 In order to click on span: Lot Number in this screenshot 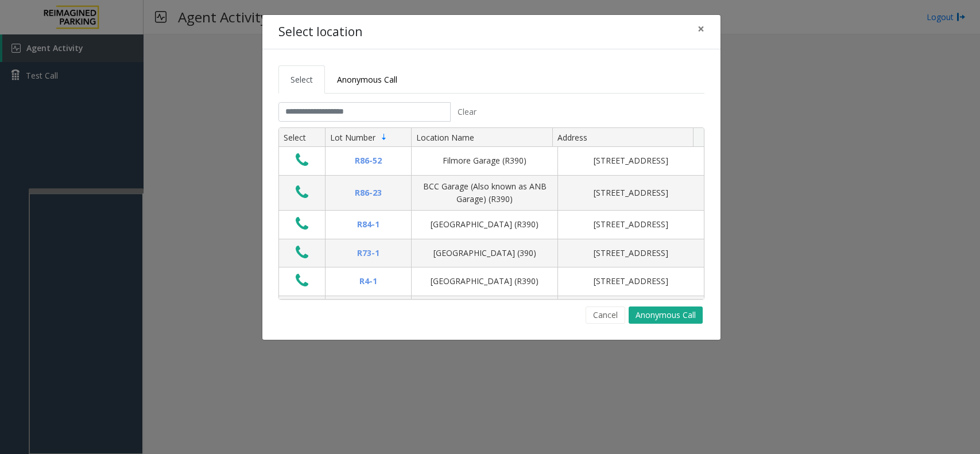, I will do `click(353, 137)`.